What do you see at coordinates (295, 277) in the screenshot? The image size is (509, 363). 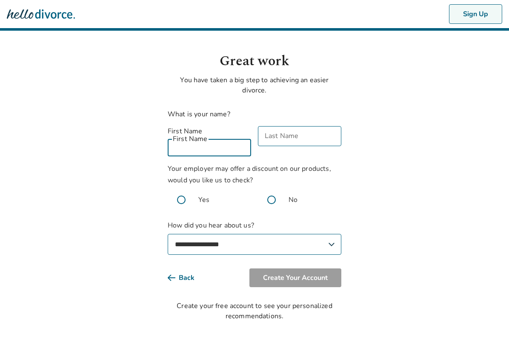 I see `button: Create Your Account` at bounding box center [295, 277].